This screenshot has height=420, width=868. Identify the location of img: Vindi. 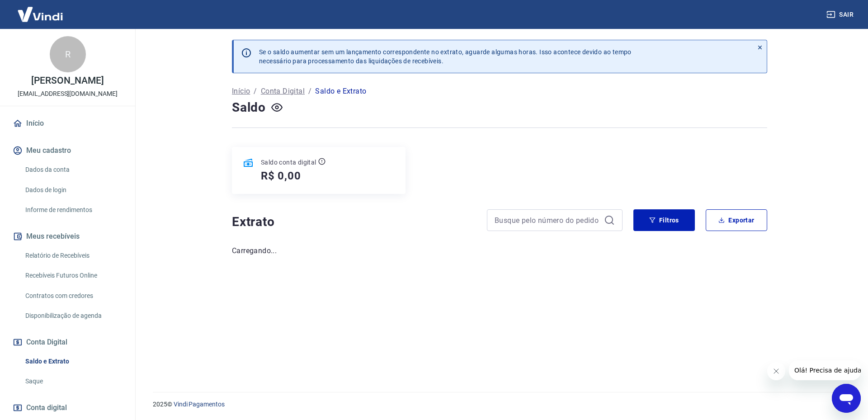
(40, 14).